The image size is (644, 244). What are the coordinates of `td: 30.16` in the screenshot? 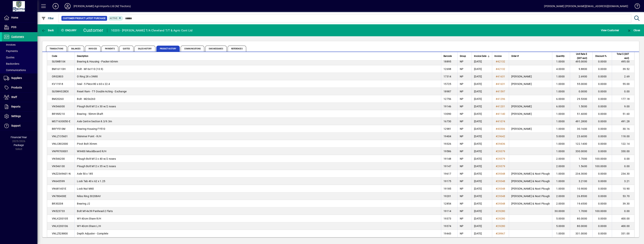 It's located at (623, 129).